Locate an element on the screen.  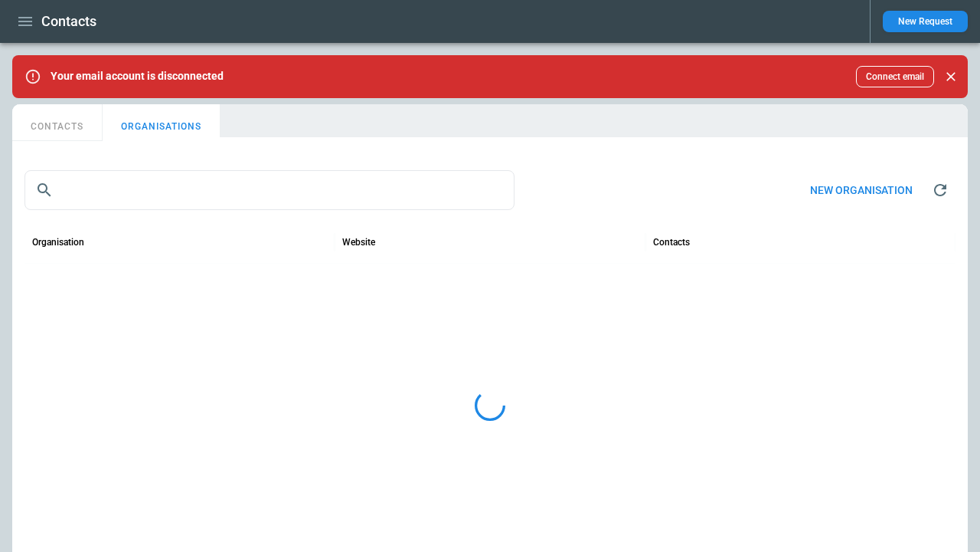
button: New Request is located at coordinates (925, 22).